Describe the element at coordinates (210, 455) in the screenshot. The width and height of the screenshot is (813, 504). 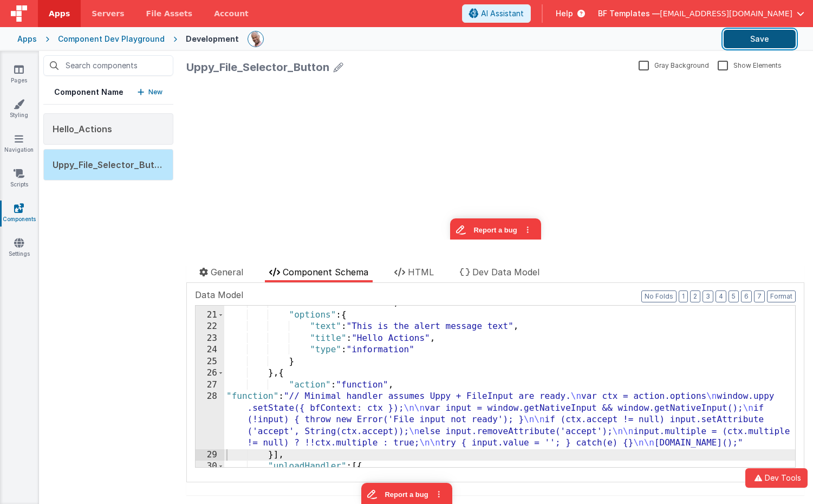
I see `div: 29` at that location.